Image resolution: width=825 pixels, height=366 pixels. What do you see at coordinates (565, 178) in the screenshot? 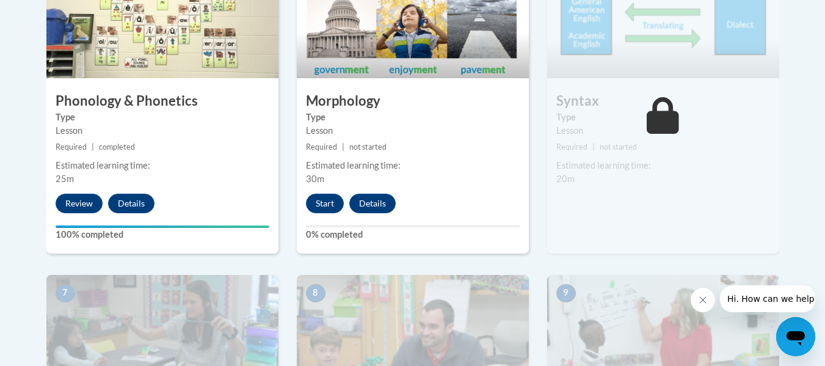
I see `span: 20m` at bounding box center [565, 178].